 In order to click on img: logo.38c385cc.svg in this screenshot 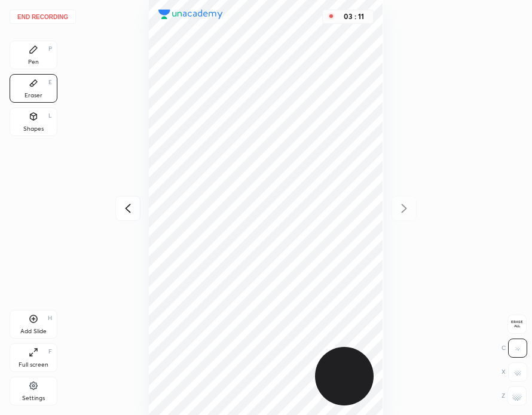, I will do `click(191, 15)`.